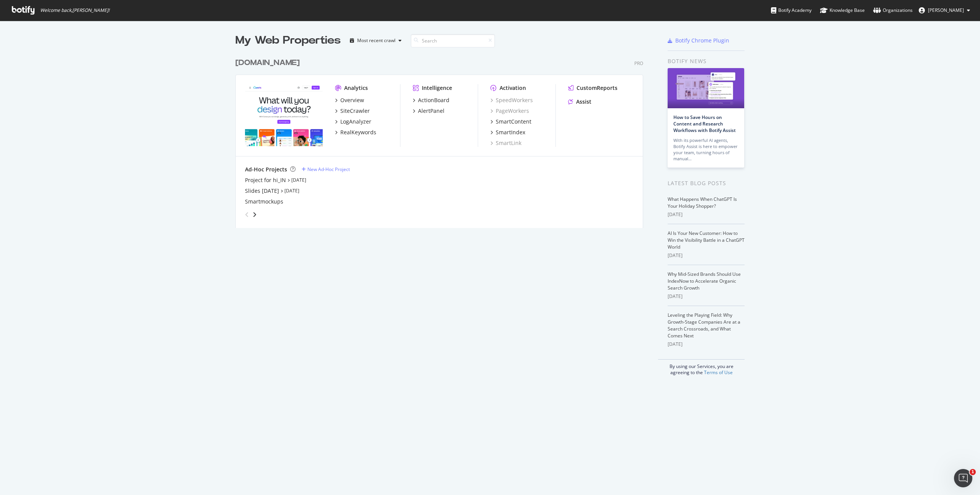  What do you see at coordinates (353, 100) in the screenshot?
I see `div: Overview` at bounding box center [353, 100].